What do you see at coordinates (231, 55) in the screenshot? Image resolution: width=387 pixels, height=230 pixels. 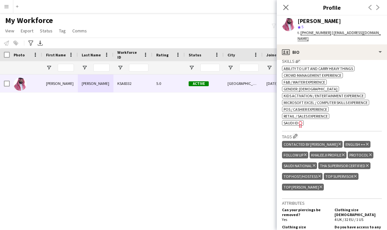 I see `span: City` at bounding box center [231, 55].